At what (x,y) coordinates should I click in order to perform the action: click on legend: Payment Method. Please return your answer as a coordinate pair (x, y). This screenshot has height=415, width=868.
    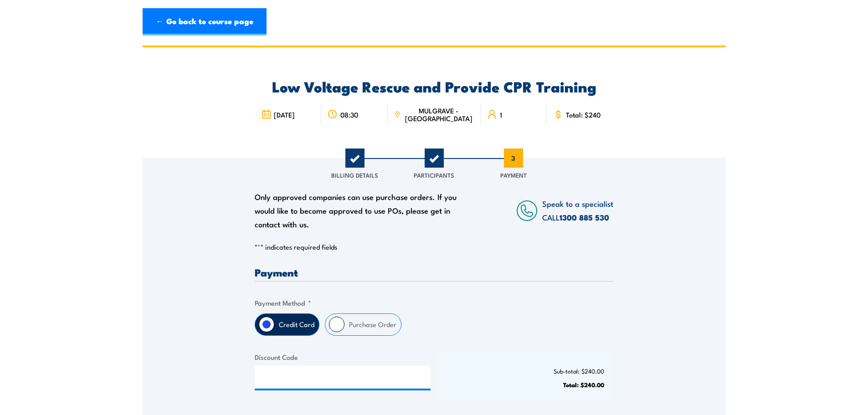
    Looking at the image, I should click on (283, 302).